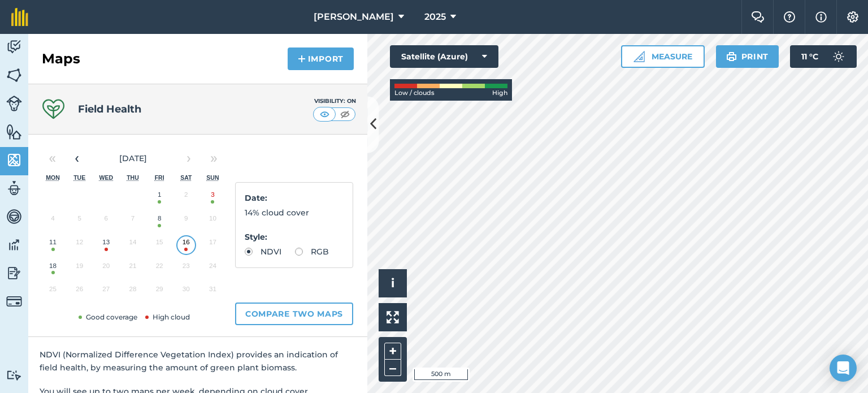 The height and width of the screenshot is (393, 868). I want to click on span: Low / clouds, so click(414, 93).